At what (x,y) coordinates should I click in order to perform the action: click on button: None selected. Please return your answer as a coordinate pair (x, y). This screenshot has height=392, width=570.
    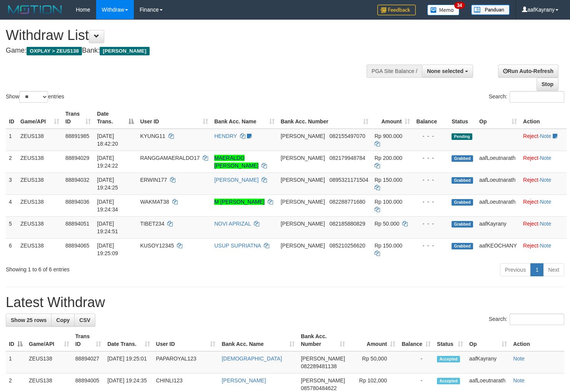
    Looking at the image, I should click on (447, 71).